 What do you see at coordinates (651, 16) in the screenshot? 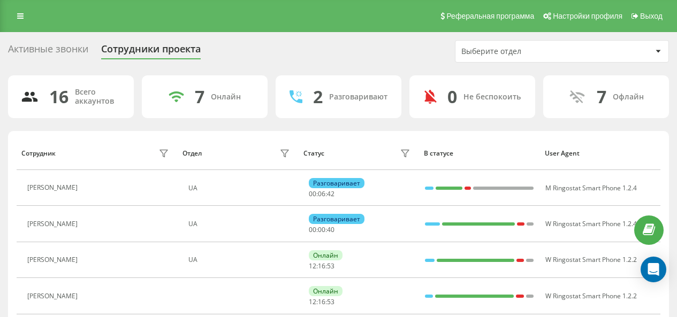
I see `span: Выход` at bounding box center [651, 16].